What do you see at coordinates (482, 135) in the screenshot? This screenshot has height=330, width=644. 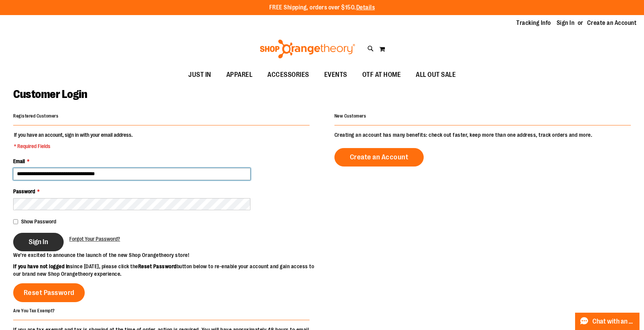 I see `p: Creating an account has many benefits: check out faster, keep more than one address, track orders...` at bounding box center [482, 135].